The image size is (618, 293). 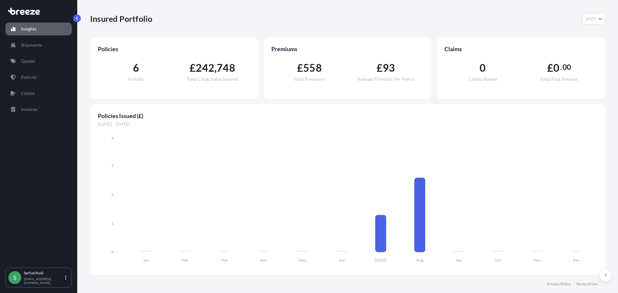 What do you see at coordinates (112, 252) in the screenshot?
I see `tspan: 0` at bounding box center [112, 252].